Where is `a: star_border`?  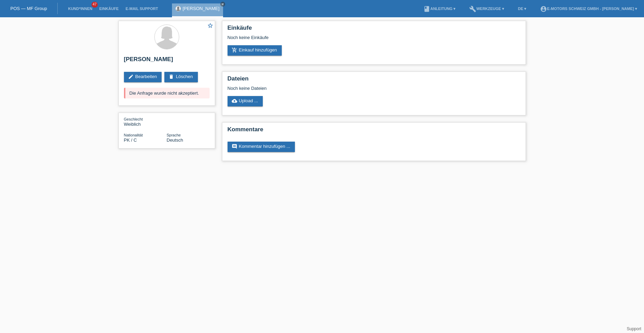 a: star_border is located at coordinates (210, 26).